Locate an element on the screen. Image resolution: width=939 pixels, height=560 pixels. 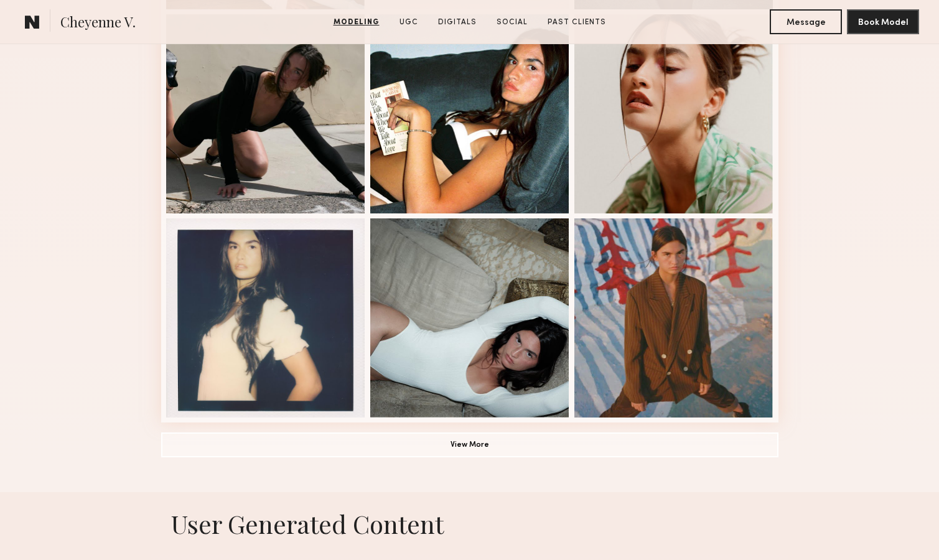
h1: User Generated Content is located at coordinates (470, 523).